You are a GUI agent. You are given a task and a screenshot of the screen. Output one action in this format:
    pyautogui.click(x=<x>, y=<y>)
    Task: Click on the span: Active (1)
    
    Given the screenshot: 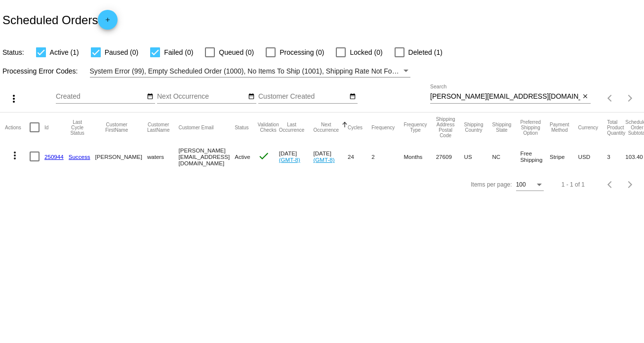 What is the action you would take?
    pyautogui.click(x=64, y=52)
    